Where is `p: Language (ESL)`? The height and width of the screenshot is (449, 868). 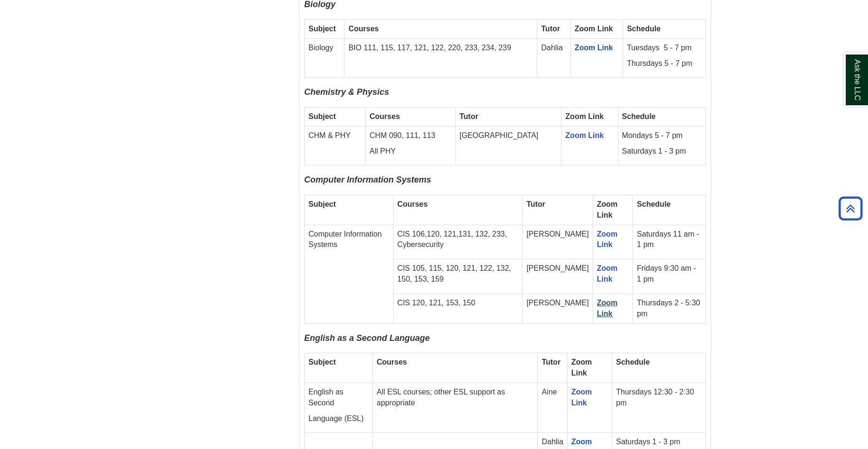 p: Language (ESL) is located at coordinates (338, 419).